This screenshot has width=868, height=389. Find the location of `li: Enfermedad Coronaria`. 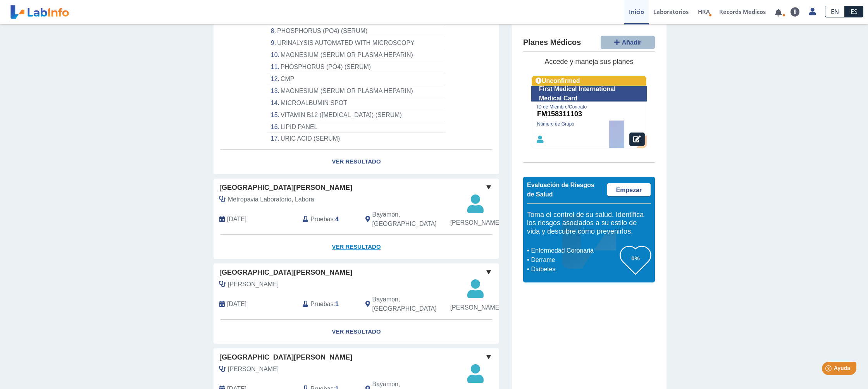

li: Enfermedad Coronaria is located at coordinates (574, 251).